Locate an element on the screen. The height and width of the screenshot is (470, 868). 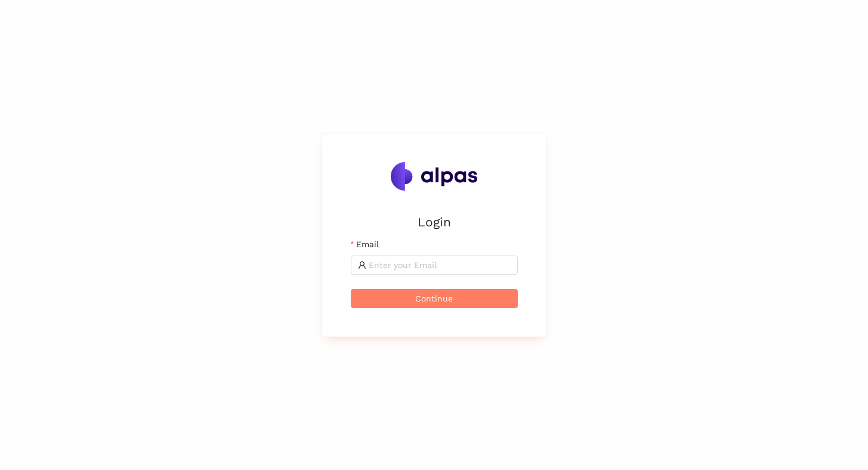
img: Alpas.ai Logo is located at coordinates (434, 177).